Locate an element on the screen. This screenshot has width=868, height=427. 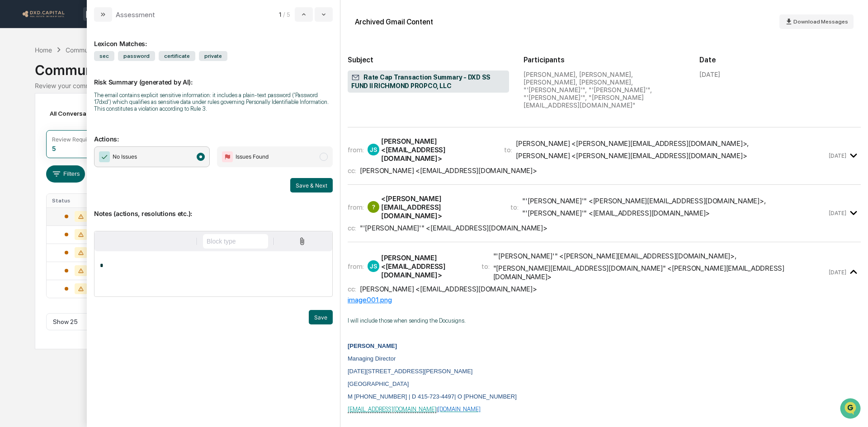
a: 🔎Data Lookup is located at coordinates (33, 136).